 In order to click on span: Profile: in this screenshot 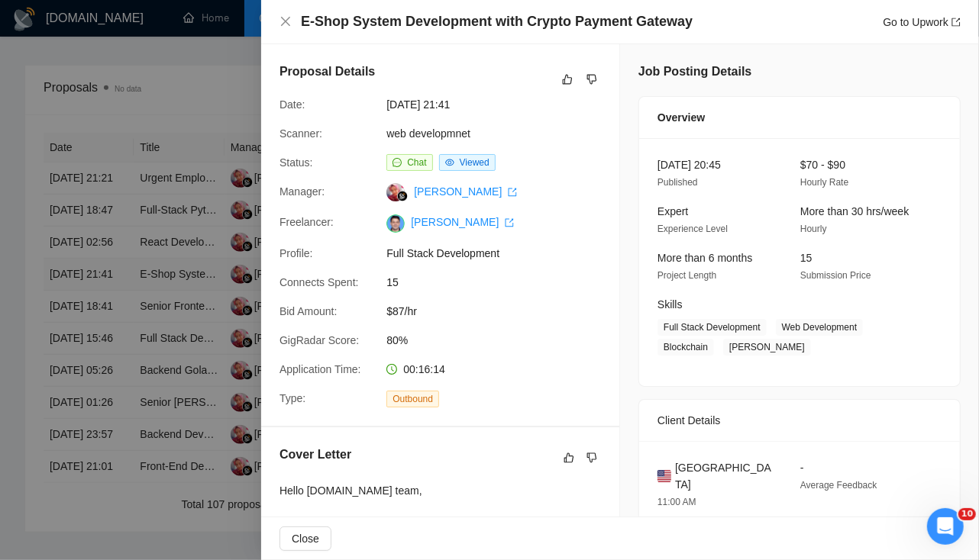, I will do `click(297, 253)`.